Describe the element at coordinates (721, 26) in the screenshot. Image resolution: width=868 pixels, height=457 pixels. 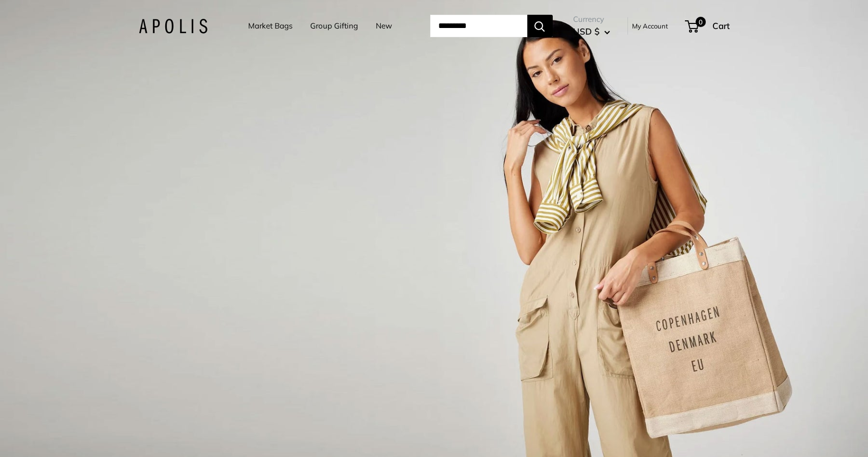
I see `span: Cart` at that location.